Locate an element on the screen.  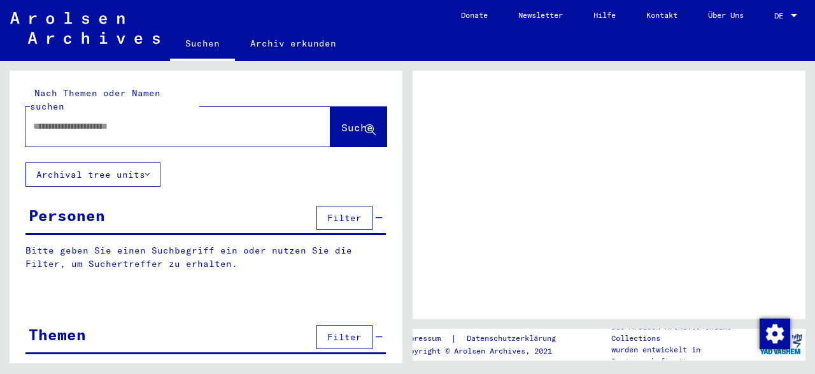
span: Suche is located at coordinates (357, 127).